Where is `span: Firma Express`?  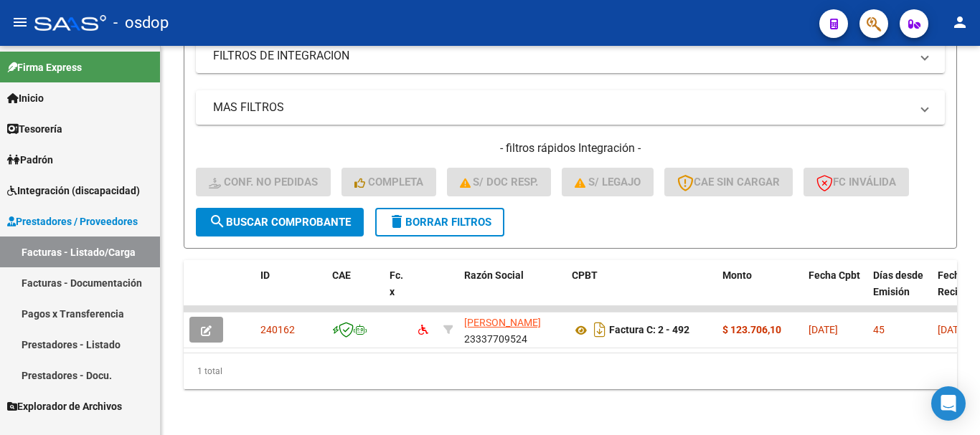
span: Firma Express is located at coordinates (44, 67).